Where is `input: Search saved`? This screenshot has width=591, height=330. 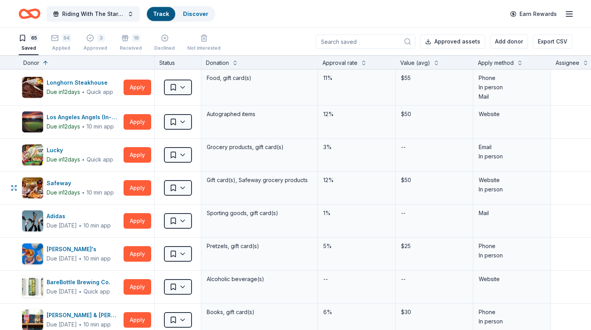 input: Search saved is located at coordinates (366, 42).